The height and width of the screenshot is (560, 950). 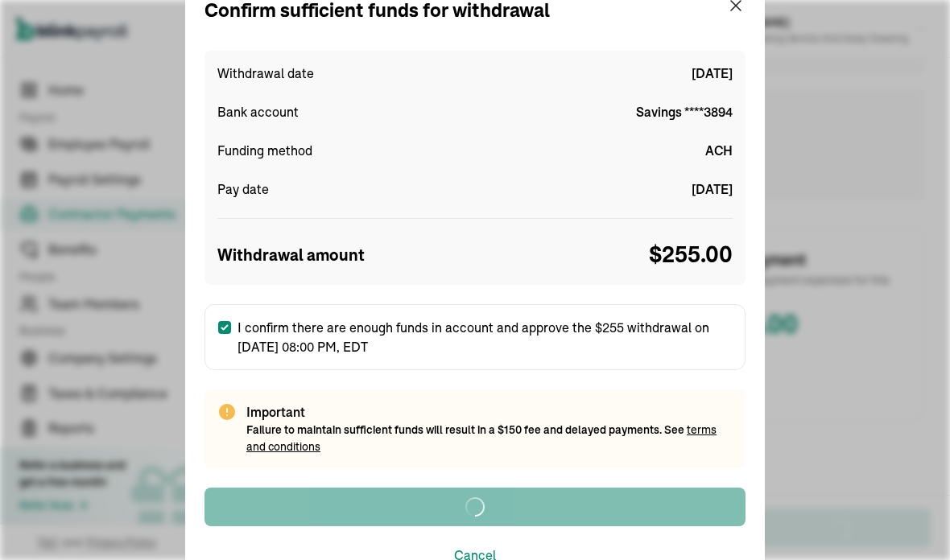 What do you see at coordinates (265, 151) in the screenshot?
I see `span: Funding method` at bounding box center [265, 151].